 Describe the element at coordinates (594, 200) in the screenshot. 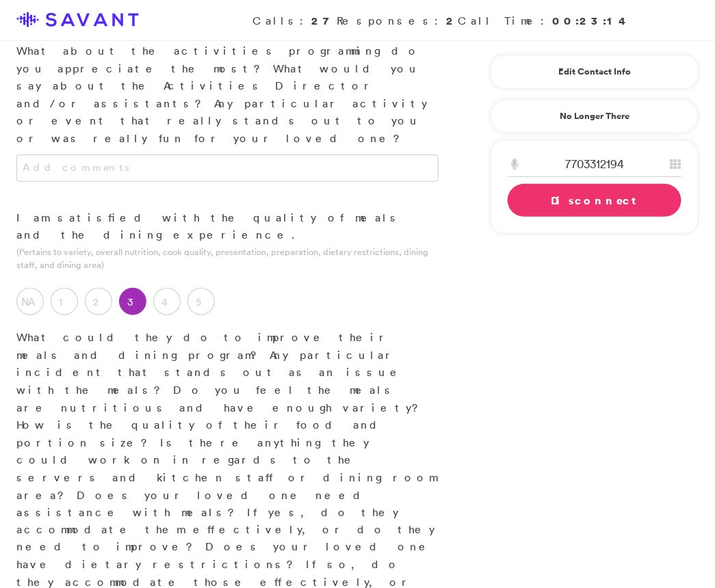

I see `a: Disconnect` at that location.